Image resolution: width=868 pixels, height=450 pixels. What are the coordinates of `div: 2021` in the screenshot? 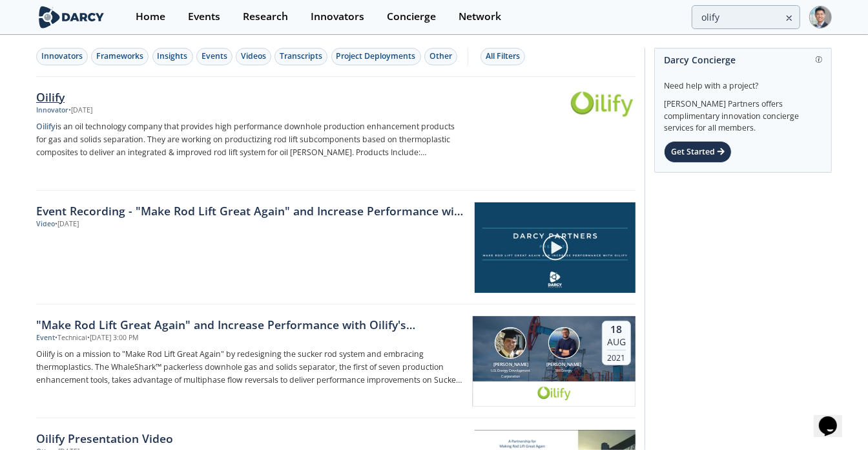 It's located at (616, 356).